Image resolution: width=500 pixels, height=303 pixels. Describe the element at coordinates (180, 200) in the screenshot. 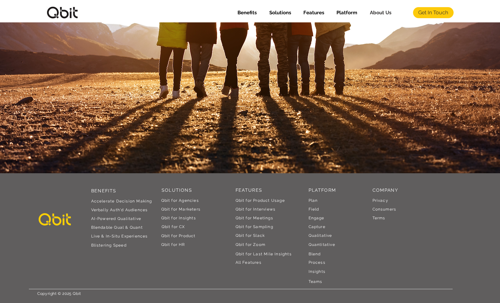

I see `a: Qbit for Agencies` at that location.